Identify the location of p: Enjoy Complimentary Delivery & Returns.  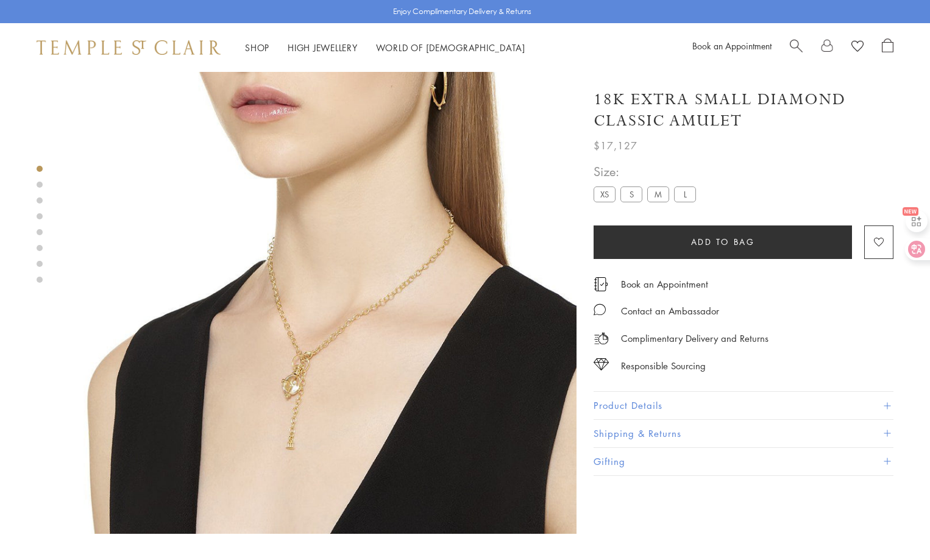
(462, 11).